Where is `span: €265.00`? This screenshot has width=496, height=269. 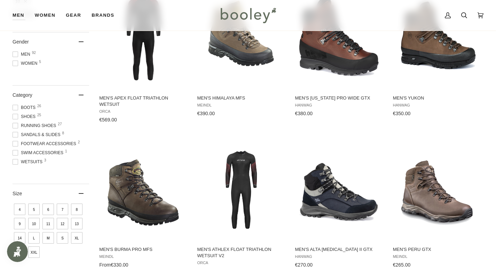
span: €265.00 is located at coordinates (401, 265).